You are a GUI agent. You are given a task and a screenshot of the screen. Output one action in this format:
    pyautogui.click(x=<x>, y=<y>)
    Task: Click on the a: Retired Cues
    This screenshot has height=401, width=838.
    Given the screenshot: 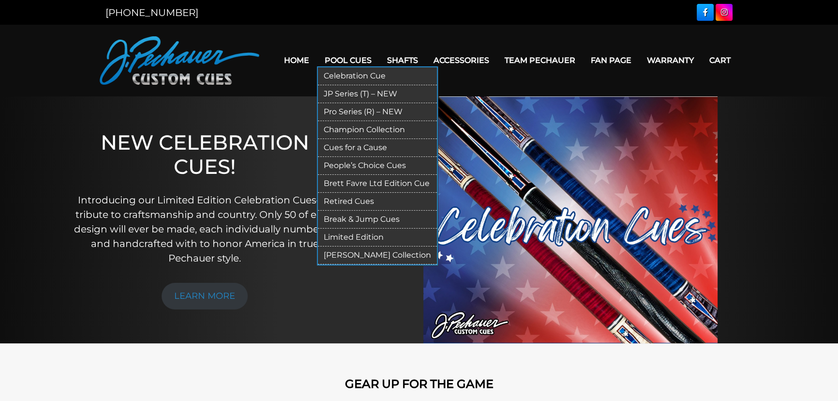 What is the action you would take?
    pyautogui.click(x=378, y=201)
    